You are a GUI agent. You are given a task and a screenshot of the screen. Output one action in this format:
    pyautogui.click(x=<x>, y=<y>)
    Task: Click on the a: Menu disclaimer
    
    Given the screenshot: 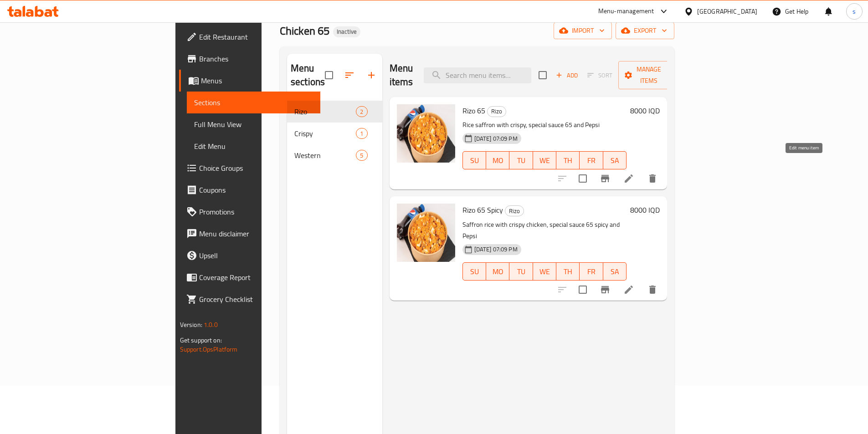 What is the action you would take?
    pyautogui.click(x=250, y=234)
    